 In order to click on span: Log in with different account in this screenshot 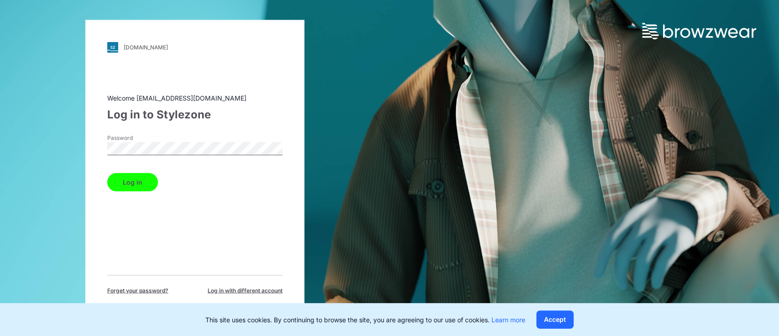, I will do `click(245, 290)`.